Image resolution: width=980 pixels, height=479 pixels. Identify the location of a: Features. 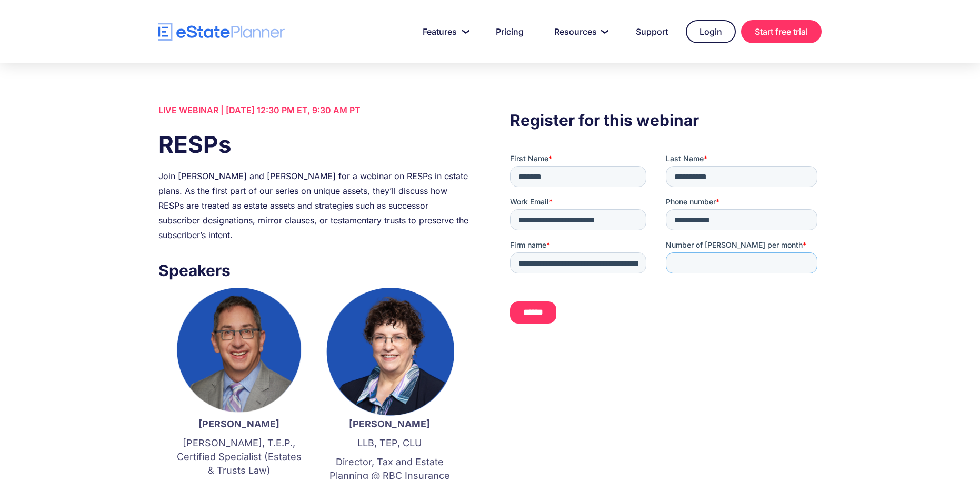
(444, 32).